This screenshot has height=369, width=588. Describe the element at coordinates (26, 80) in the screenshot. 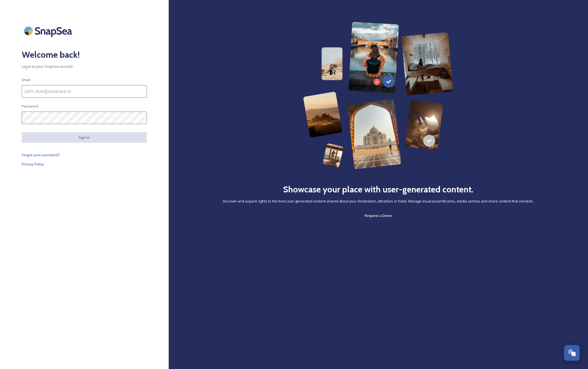

I see `span: Email` at that location.